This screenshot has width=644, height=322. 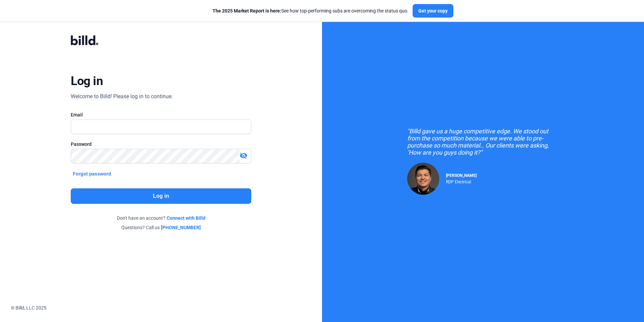 What do you see at coordinates (423, 179) in the screenshot?
I see `img: Raul Pacheco` at bounding box center [423, 179].